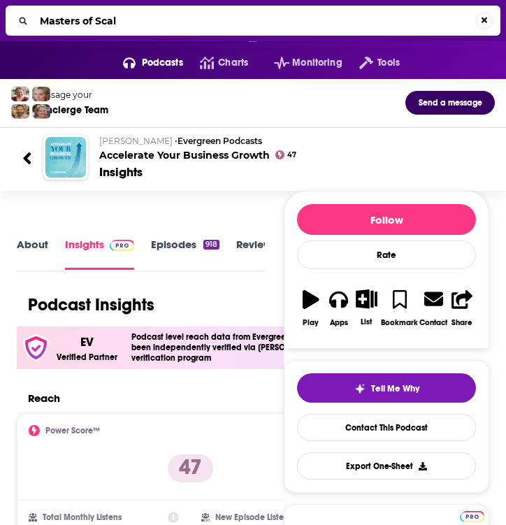  Describe the element at coordinates (253, 20) in the screenshot. I see `div: Search...` at that location.